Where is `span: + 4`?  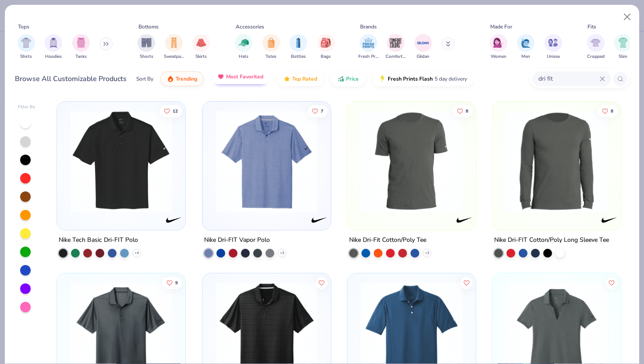
span: + 4 is located at coordinates (137, 253).